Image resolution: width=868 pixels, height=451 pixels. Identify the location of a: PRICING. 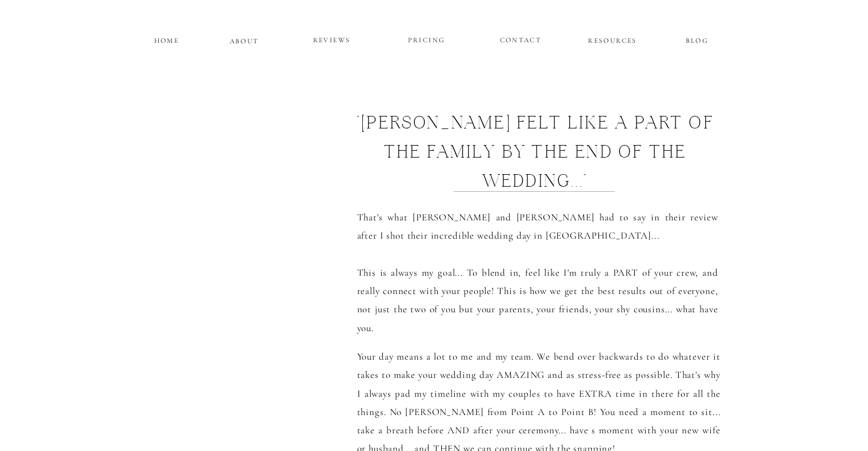
(427, 41).